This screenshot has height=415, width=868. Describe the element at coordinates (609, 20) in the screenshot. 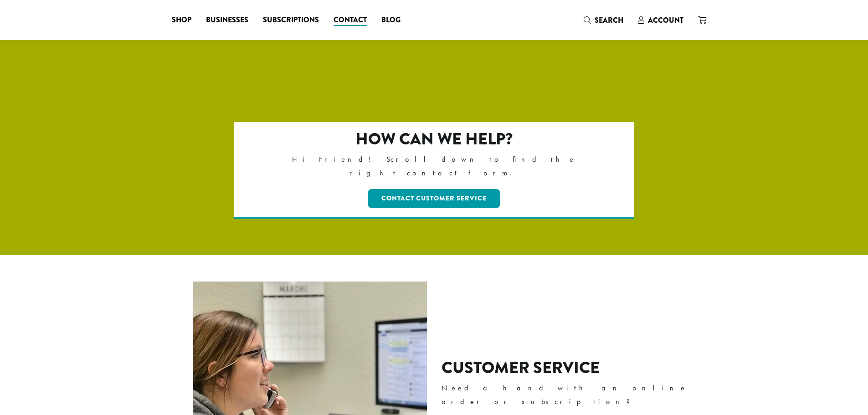

I see `span: Search` at that location.